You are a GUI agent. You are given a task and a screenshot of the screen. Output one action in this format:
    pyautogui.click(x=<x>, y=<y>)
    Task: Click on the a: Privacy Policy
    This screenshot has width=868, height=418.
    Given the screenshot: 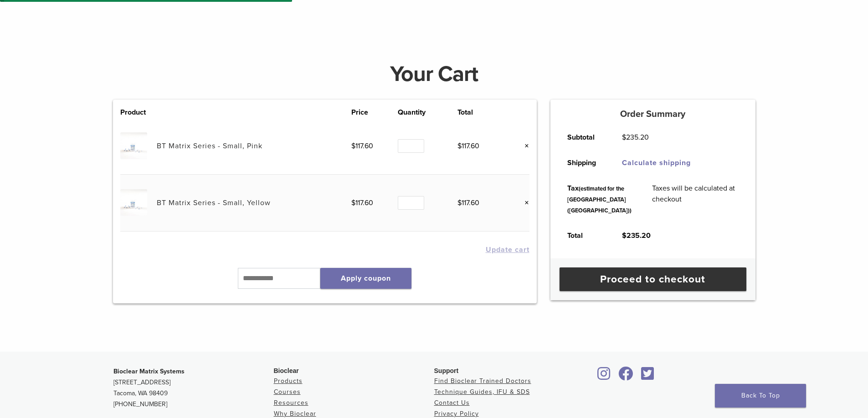 What is the action you would take?
    pyautogui.click(x=456, y=414)
    